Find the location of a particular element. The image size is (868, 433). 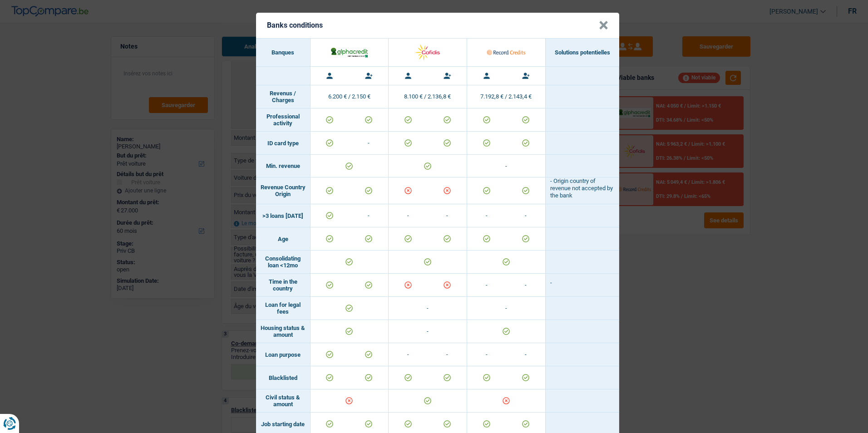

h5: Banks conditions is located at coordinates (294, 25).